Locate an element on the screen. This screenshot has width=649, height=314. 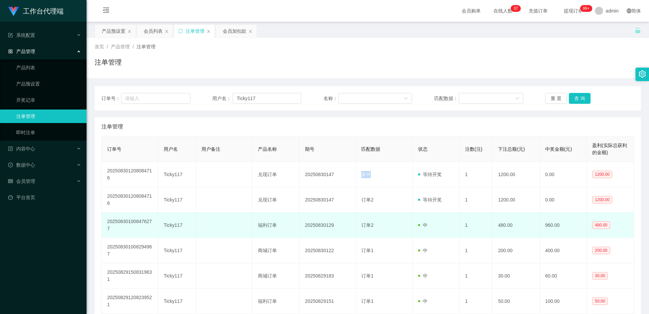
span: 下注总额(元) is located at coordinates (511, 149).